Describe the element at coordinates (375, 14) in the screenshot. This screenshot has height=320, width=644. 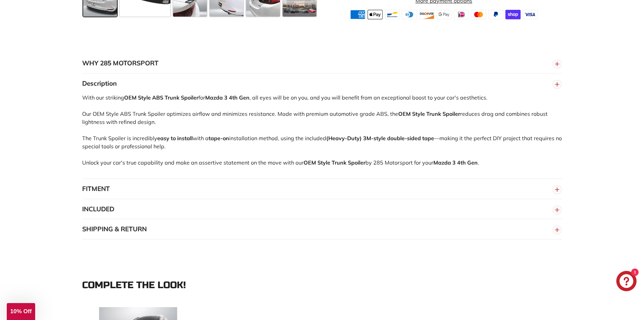
I see `img: apple_pay` at that location.